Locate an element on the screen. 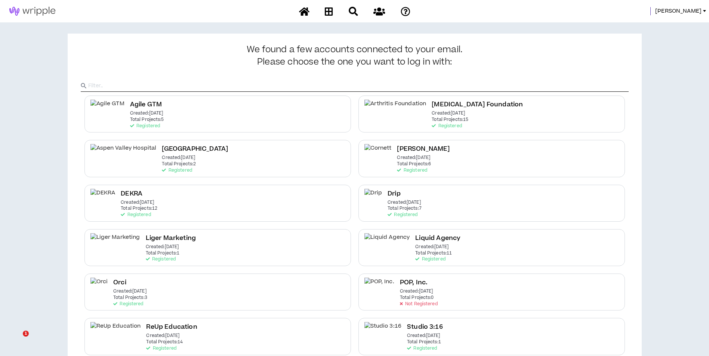 This screenshot has width=709, height=356. p: Total Projects: 12 is located at coordinates (139, 209).